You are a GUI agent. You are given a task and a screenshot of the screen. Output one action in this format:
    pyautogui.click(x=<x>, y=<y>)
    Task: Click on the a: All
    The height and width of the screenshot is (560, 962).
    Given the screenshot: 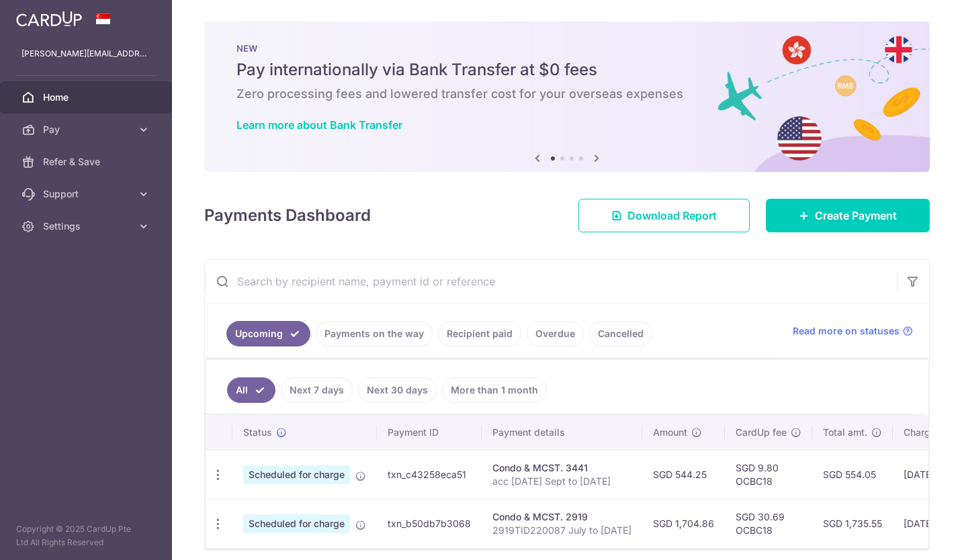 What is the action you would take?
    pyautogui.click(x=251, y=390)
    